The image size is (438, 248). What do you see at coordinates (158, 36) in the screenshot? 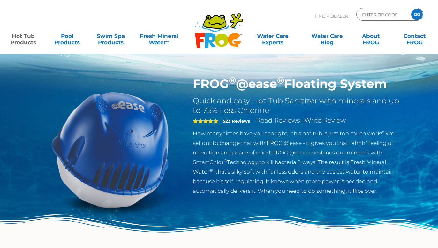
I see `a: Fresh MineralWater∞` at bounding box center [158, 36].